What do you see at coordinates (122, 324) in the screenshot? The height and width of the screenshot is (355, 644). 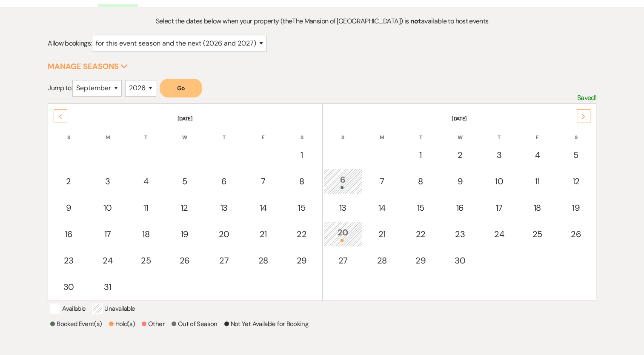 I see `p: Hold(s)` at bounding box center [122, 324].